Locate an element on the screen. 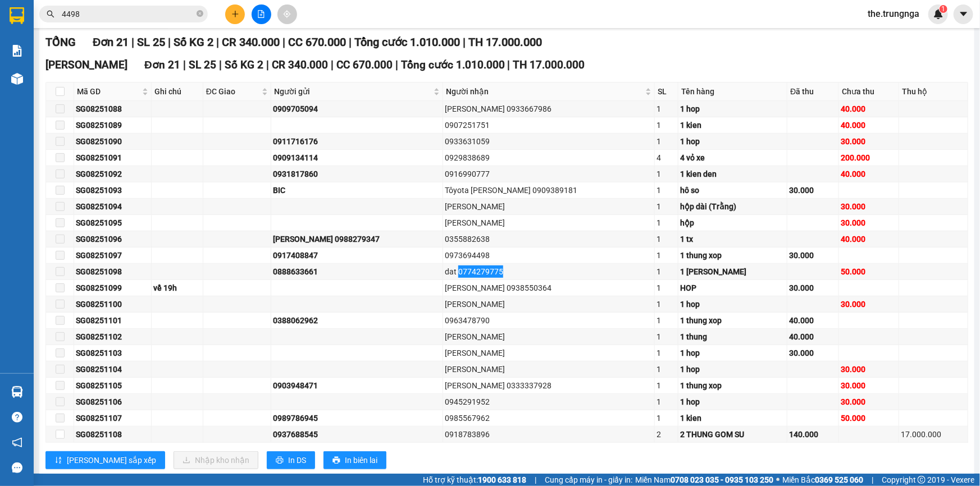 This screenshot has width=980, height=486. div: SG08251106 is located at coordinates (112, 402).